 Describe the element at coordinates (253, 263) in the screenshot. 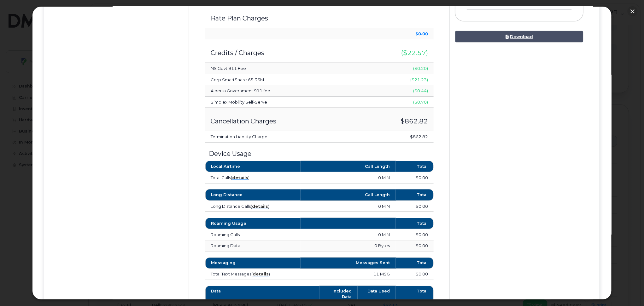

I see `th: Messaging` at that location.